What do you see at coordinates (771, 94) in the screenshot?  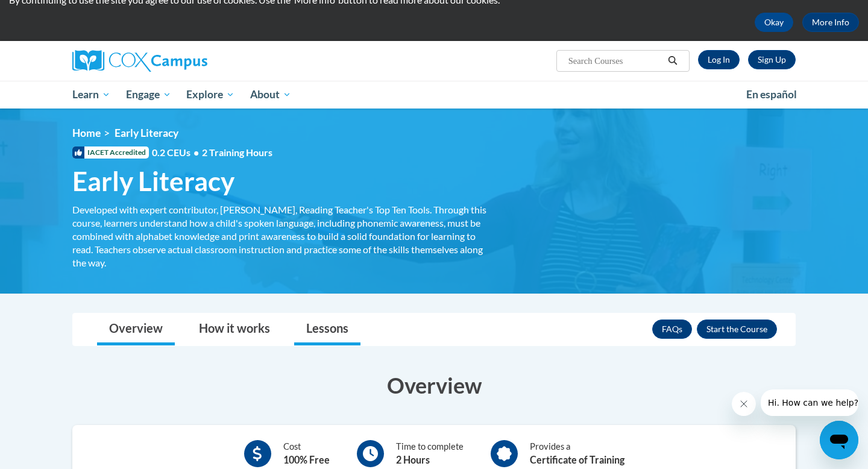 I see `span: En español` at bounding box center [771, 94].